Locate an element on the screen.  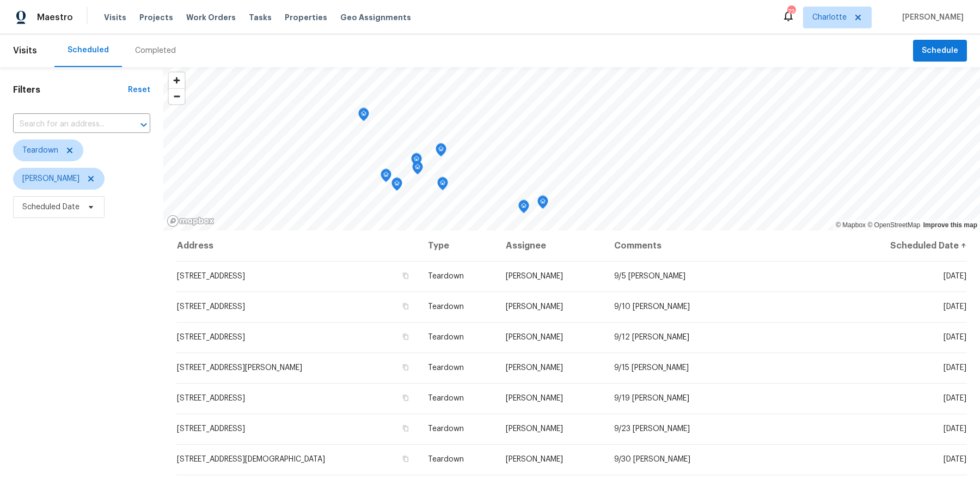
th: Address is located at coordinates (298, 246).